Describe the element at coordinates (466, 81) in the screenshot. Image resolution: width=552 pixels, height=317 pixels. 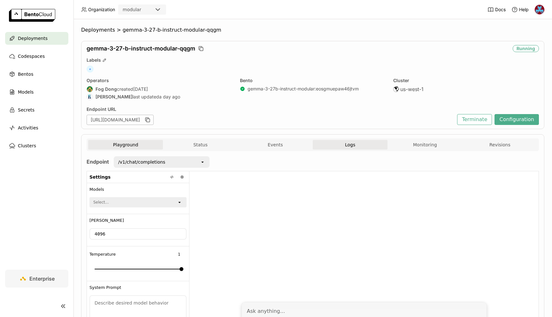
I see `div: Cluster` at that location.